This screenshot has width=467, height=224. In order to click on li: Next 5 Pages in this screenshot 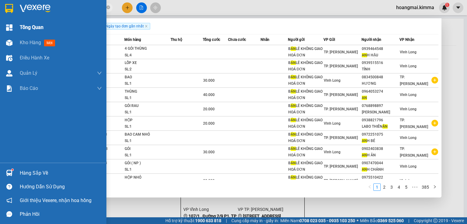, I will do `click(415, 187)`.